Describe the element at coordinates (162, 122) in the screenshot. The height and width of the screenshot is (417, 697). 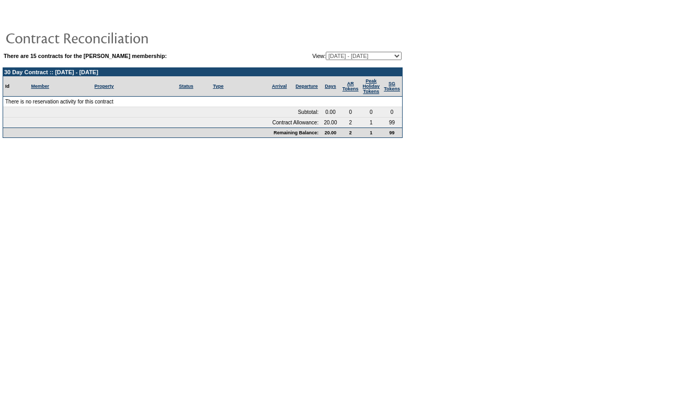
I see `td: Contract Allowance:` at that location.